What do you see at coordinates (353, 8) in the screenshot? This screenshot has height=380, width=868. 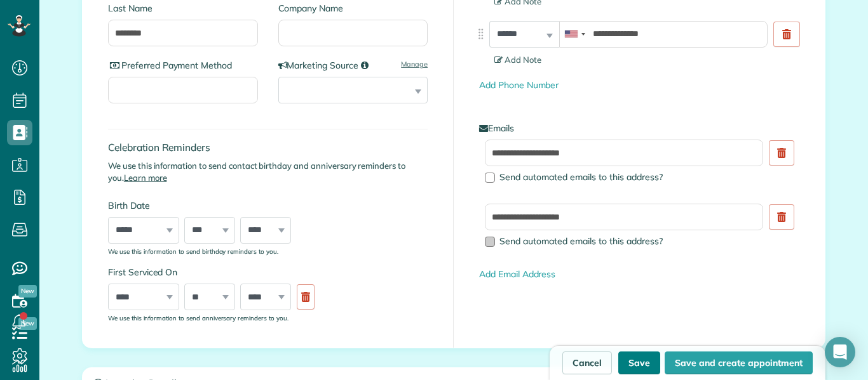 I see `label: Company Name` at bounding box center [353, 8].